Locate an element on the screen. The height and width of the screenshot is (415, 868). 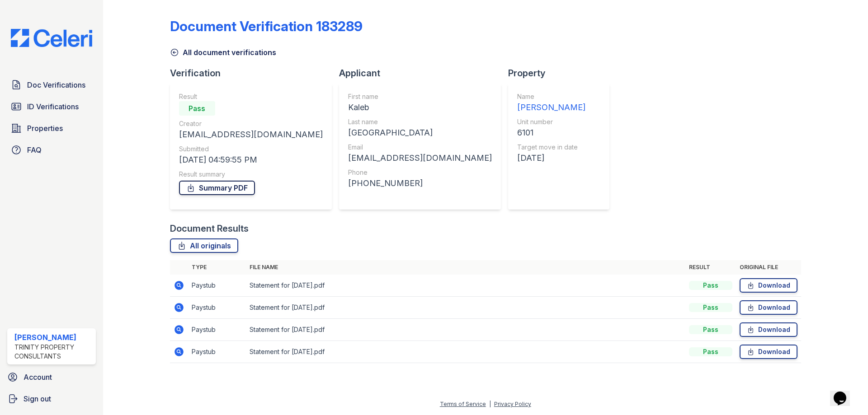
a: ID Verifications is located at coordinates (52, 107).